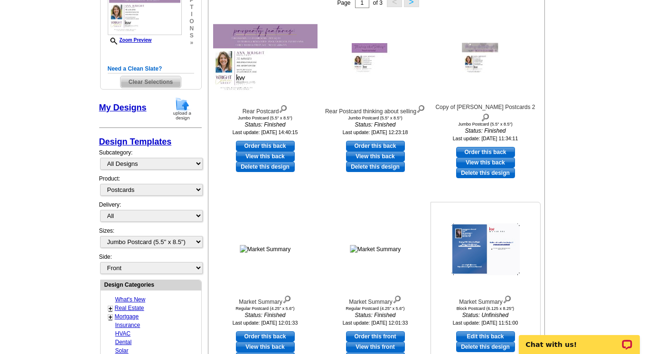 This screenshot has height=354, width=646. I want to click on div: Subcategory:, so click(150, 161).